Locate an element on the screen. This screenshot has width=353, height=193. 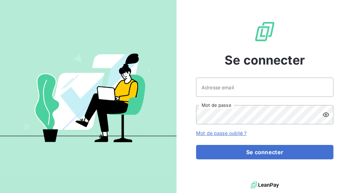
a: Mot de passe oublié ? is located at coordinates (221, 133).